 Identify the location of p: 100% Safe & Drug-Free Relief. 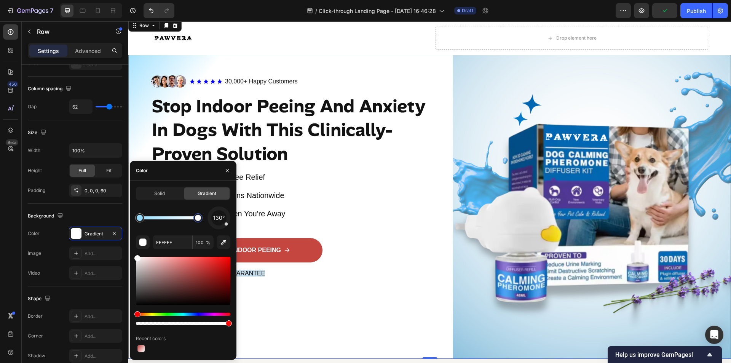
(95, 156).